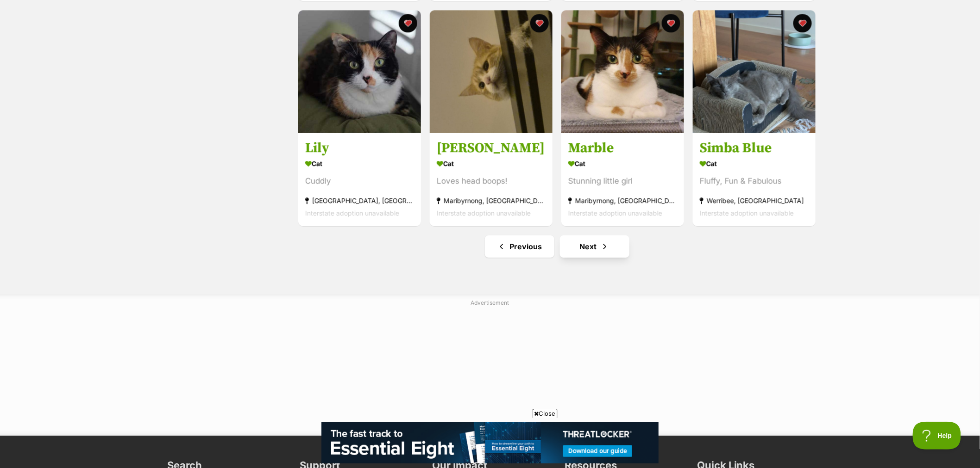 The height and width of the screenshot is (468, 980). What do you see at coordinates (519, 246) in the screenshot?
I see `a: Previous page` at bounding box center [519, 246].